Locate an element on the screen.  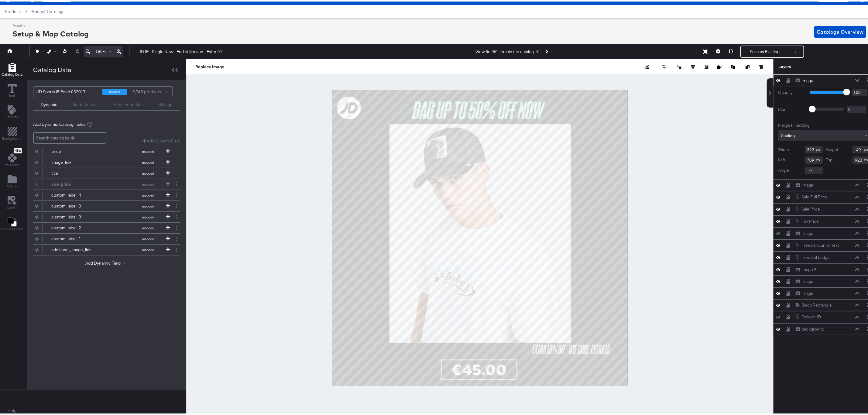
div: price is located at coordinates (73, 149).